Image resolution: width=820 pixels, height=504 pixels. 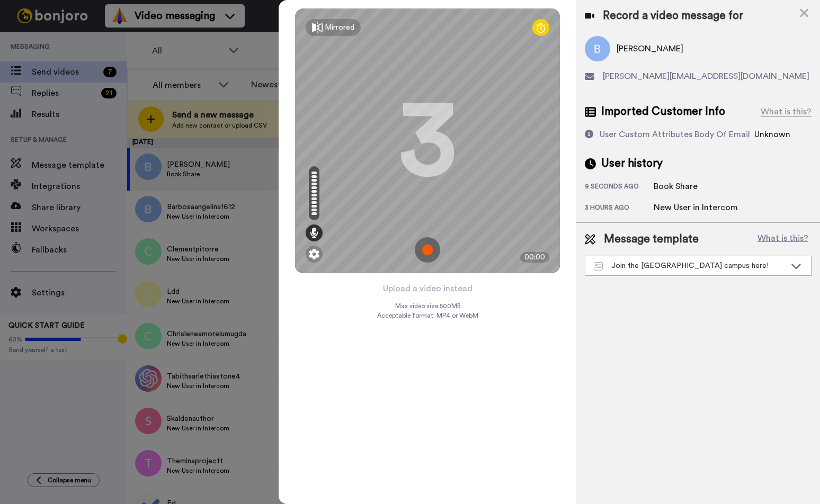 What do you see at coordinates (782, 239) in the screenshot?
I see `button: What is this?` at bounding box center [782, 239].